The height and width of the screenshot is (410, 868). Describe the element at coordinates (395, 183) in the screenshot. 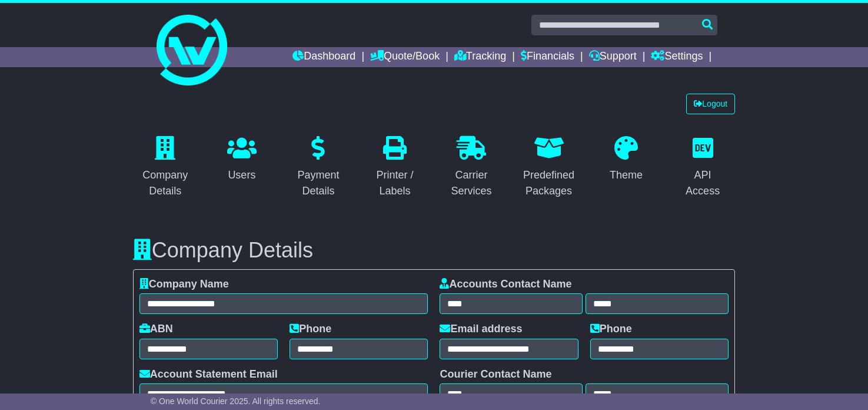

I see `div: Printer / Labels` at that location.